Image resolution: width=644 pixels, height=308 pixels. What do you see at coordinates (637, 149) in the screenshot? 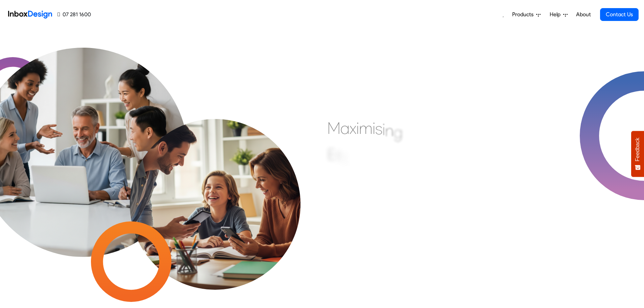
I see `span: Feedback` at bounding box center [637, 149].